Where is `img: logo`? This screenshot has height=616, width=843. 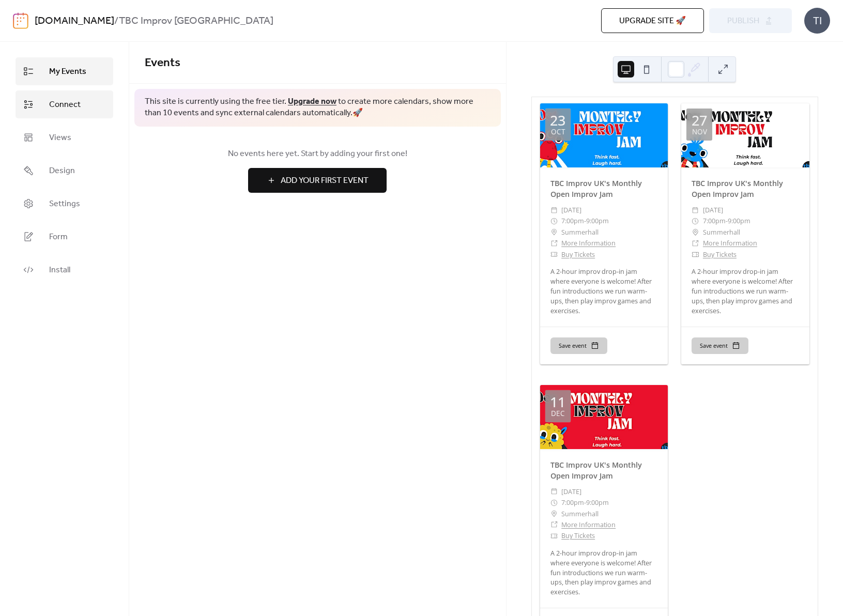
img: logo is located at coordinates (21, 21).